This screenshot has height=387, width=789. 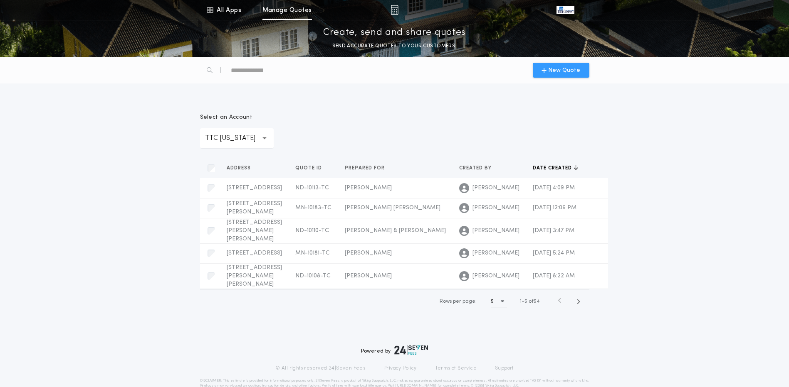 I want to click on span: Rows per page:, so click(x=458, y=302).